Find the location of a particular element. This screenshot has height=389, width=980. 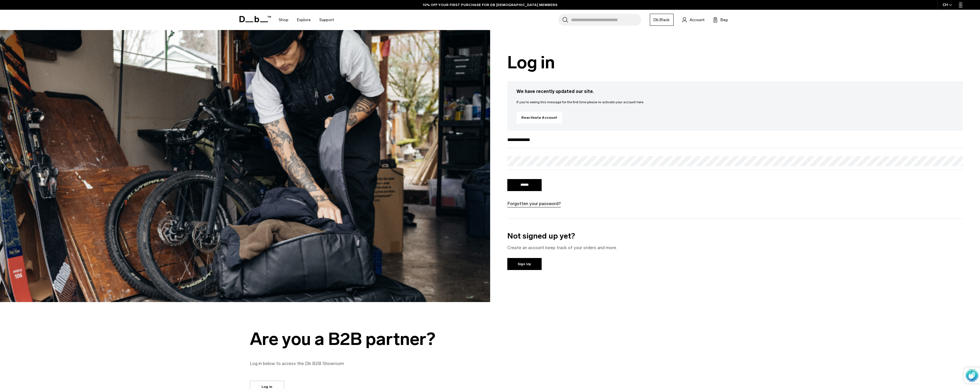

img: Protected by hCaptcha is located at coordinates (972, 375).